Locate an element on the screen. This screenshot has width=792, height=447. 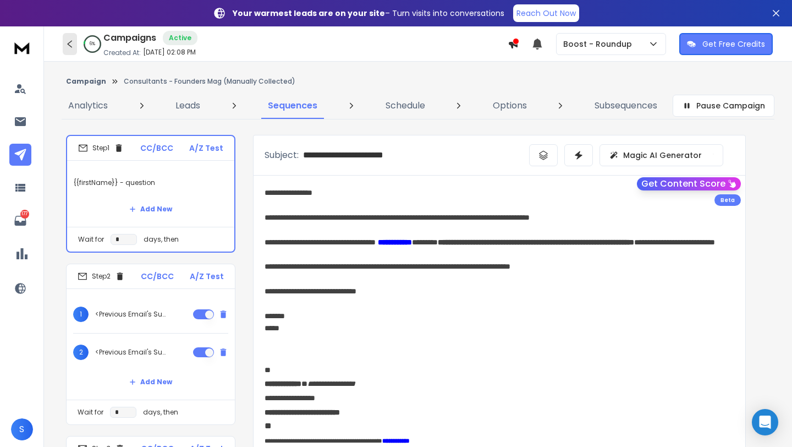
img: logo is located at coordinates (22, 47).